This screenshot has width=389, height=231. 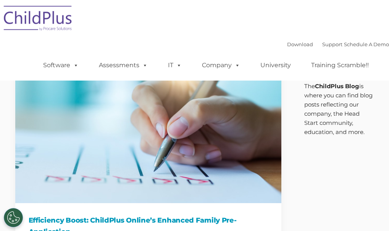 I want to click on a: Training Scramble!!, so click(x=340, y=65).